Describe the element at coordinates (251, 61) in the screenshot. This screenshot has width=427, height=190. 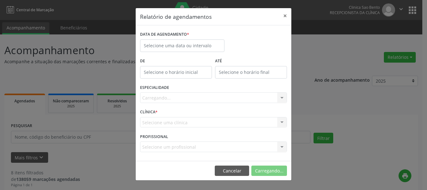
I see `label: ATÉ` at that location.